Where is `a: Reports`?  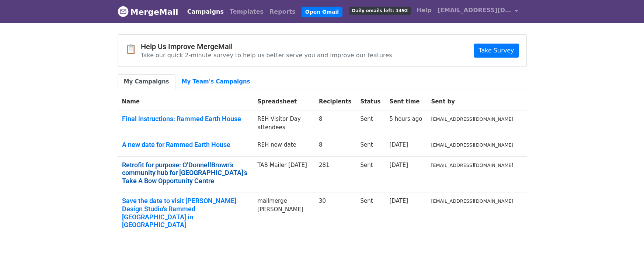 a: Reports is located at coordinates (282, 12).